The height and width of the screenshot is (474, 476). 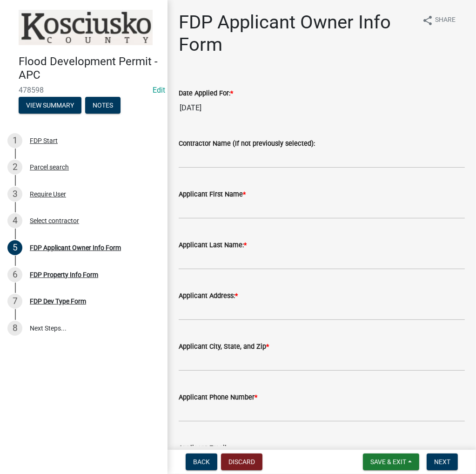 I want to click on button: shareShare, so click(x=439, y=20).